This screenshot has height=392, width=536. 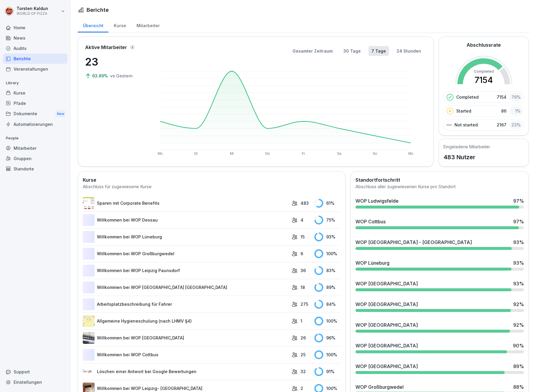 I want to click on a: Berichte, so click(x=35, y=58).